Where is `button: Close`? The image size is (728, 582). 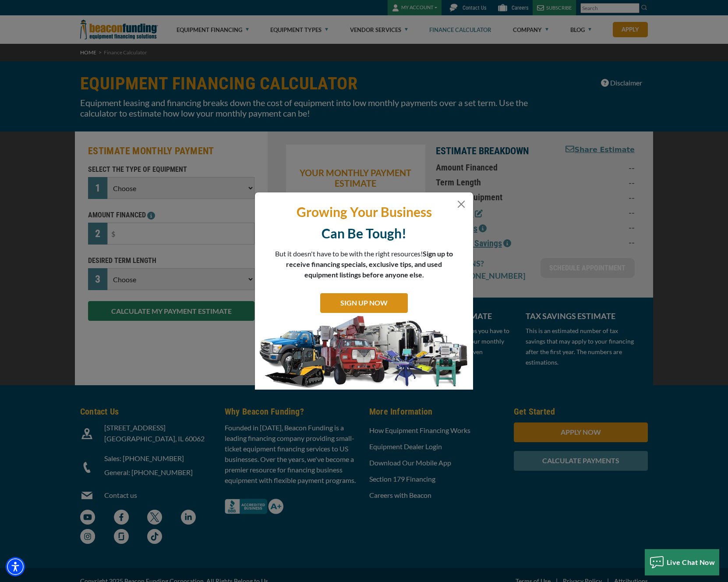
button: Close is located at coordinates (461, 204).